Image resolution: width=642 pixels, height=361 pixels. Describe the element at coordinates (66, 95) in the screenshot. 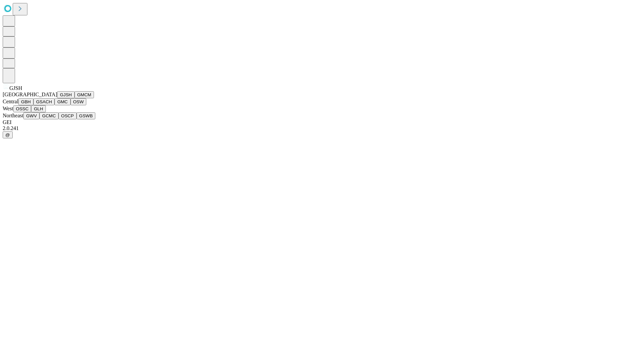

I see `button: GJSH` at that location.